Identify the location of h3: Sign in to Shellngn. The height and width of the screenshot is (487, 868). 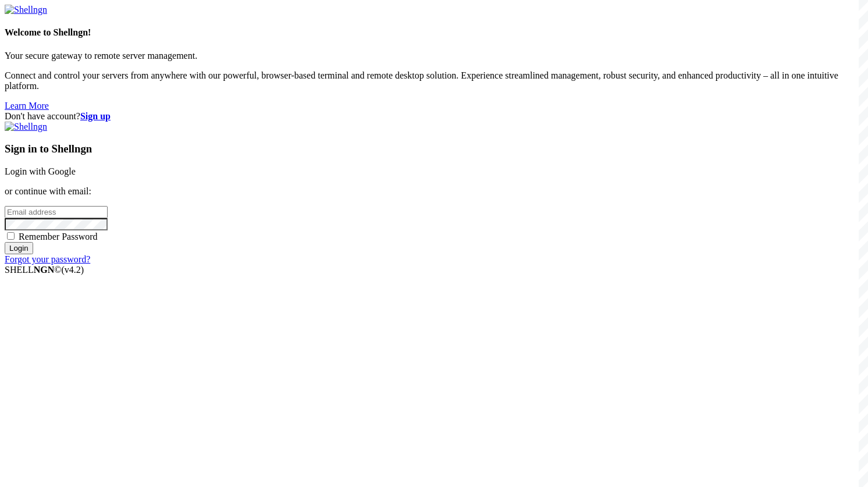
(434, 149).